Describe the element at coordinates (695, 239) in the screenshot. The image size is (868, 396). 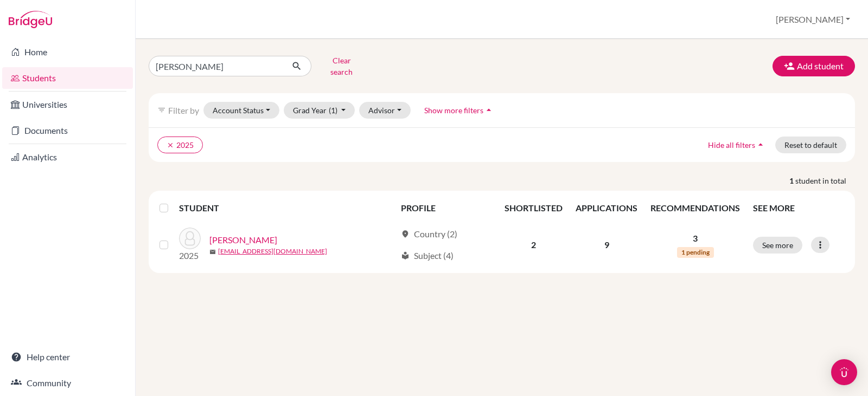
I see `p: 3` at that location.